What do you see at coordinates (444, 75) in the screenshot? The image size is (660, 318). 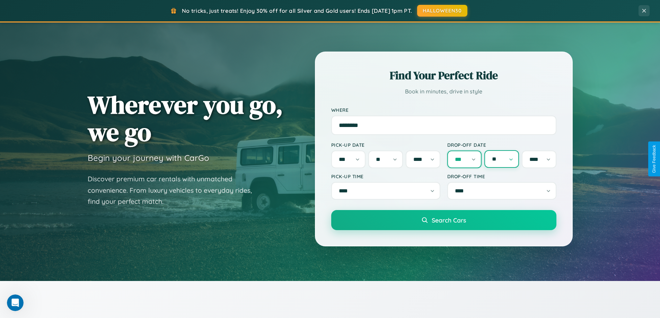 I see `h2: Find Your Perfect Ride` at bounding box center [444, 75].